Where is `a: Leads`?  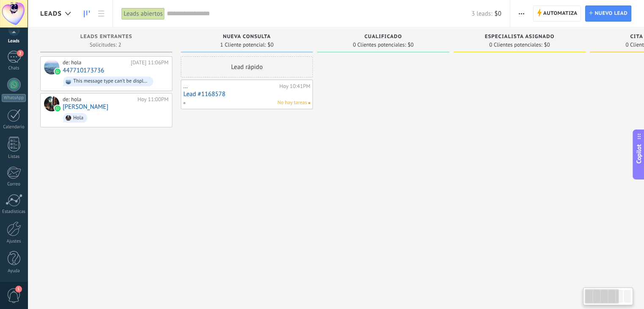 a: Leads is located at coordinates (87, 14).